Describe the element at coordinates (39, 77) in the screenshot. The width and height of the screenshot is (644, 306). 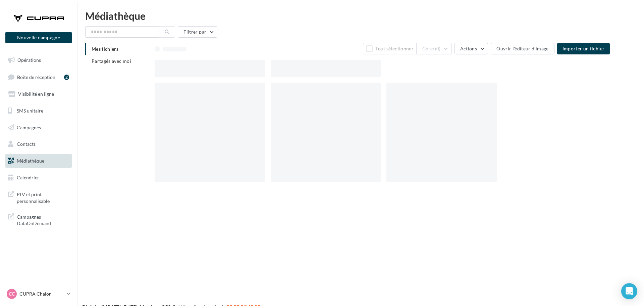
I see `a: Boîte de réception2` at that location.